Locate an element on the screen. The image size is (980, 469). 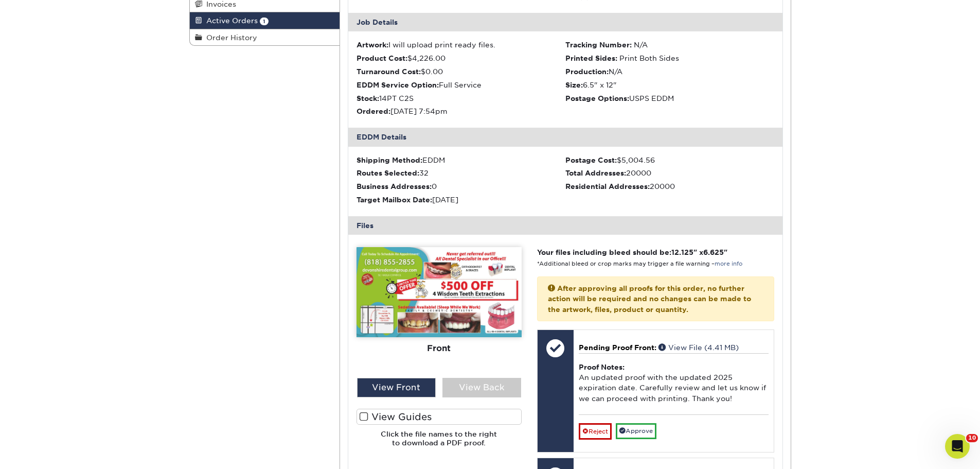
div: An updated proof with the updated 2025 expiration date. Carefully review and let us know if we ca... is located at coordinates (674, 384).